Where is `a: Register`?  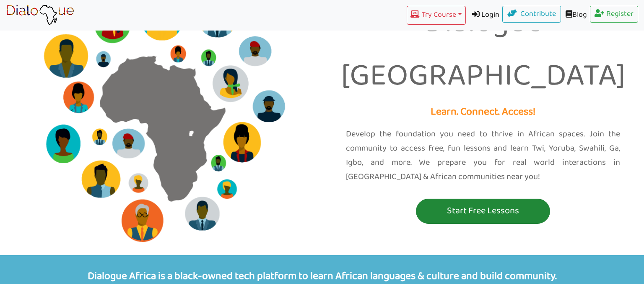 a: Register is located at coordinates (614, 14).